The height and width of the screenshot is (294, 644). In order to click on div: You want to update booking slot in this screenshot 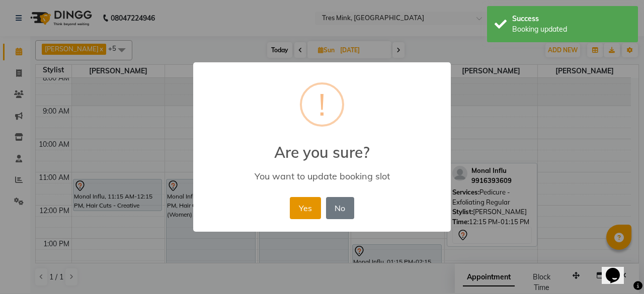, I will do `click(322, 176)`.